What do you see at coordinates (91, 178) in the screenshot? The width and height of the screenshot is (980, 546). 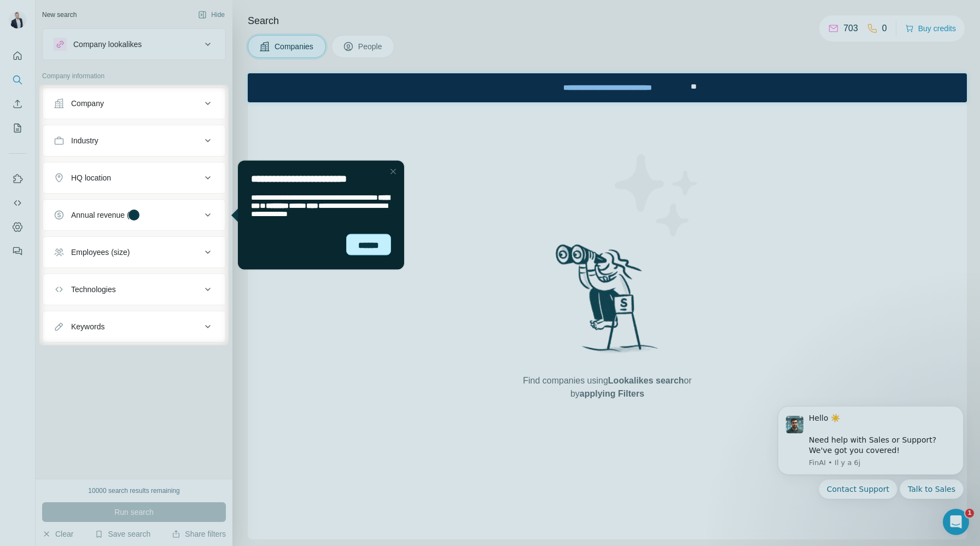 I see `div: HQ location` at bounding box center [91, 178].